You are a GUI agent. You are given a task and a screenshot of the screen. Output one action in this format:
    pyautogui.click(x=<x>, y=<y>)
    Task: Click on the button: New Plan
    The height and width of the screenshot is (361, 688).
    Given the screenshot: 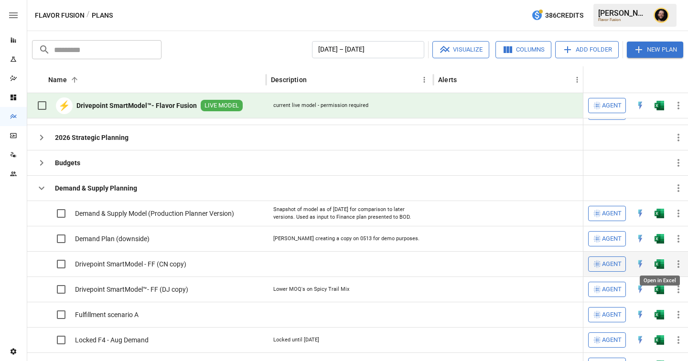 What is the action you would take?
    pyautogui.click(x=655, y=50)
    